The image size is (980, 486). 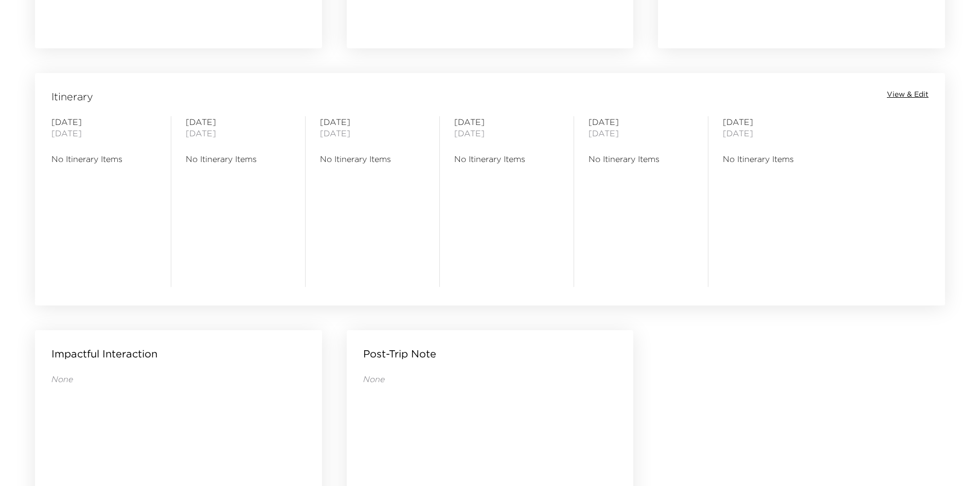 I want to click on p: Impactful Interaction, so click(x=105, y=353).